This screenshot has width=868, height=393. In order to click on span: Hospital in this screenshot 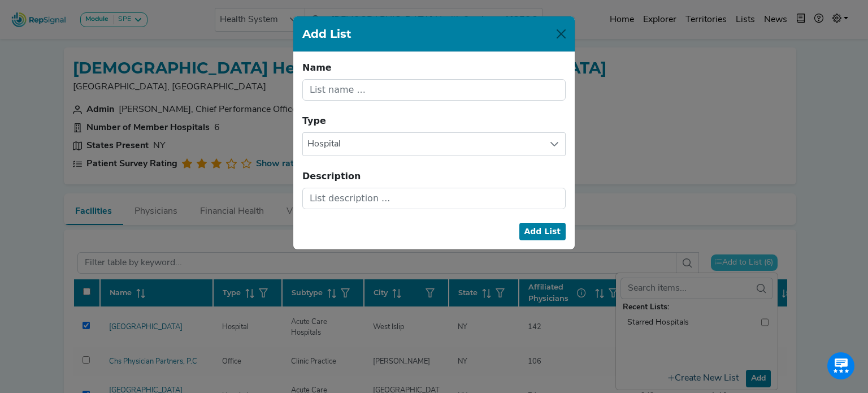, I will do `click(423, 144)`.